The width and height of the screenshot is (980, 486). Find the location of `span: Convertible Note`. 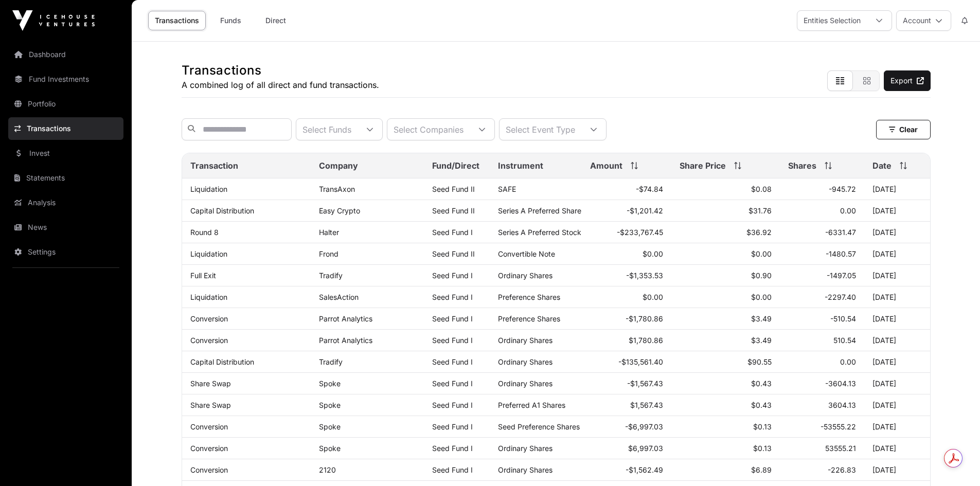

span: Convertible Note is located at coordinates (526, 253).